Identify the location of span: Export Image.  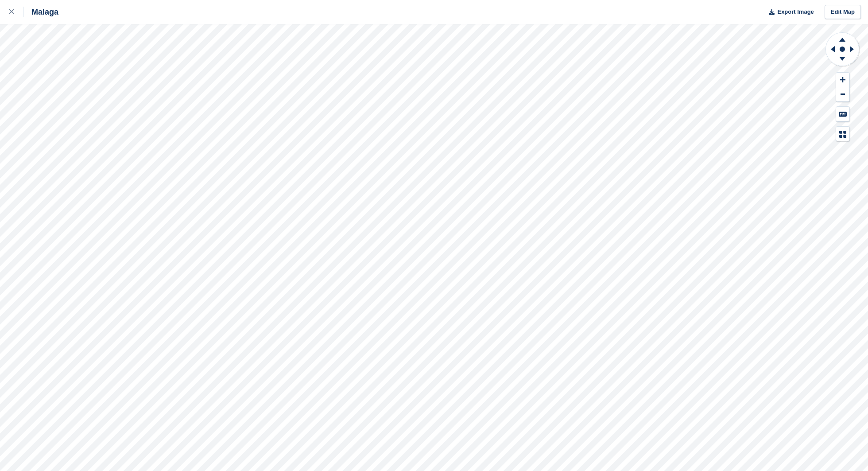
(795, 12).